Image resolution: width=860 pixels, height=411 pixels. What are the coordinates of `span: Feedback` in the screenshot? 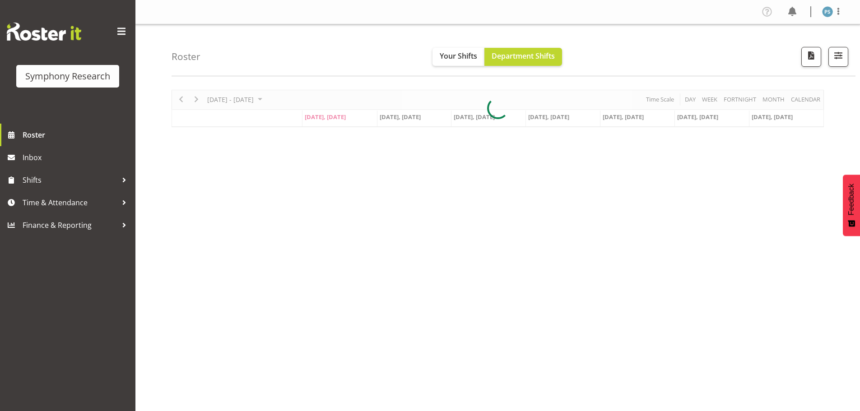 It's located at (851, 199).